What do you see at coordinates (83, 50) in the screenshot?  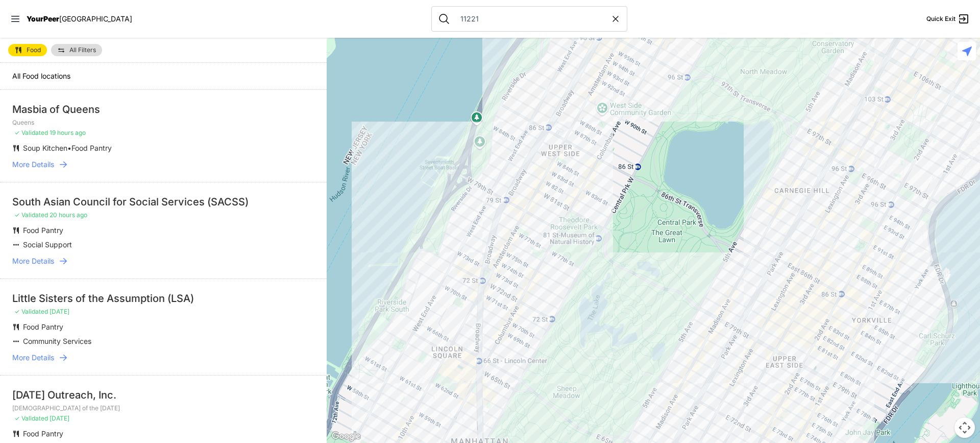 I see `span: All Filters` at bounding box center [83, 50].